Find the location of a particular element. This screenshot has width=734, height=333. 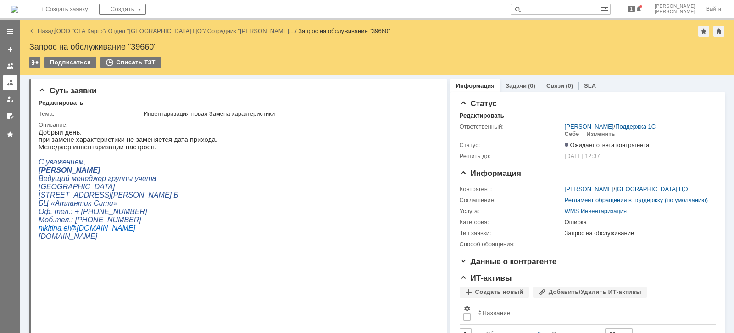

div: Сделать домашней страницей is located at coordinates (719, 31).